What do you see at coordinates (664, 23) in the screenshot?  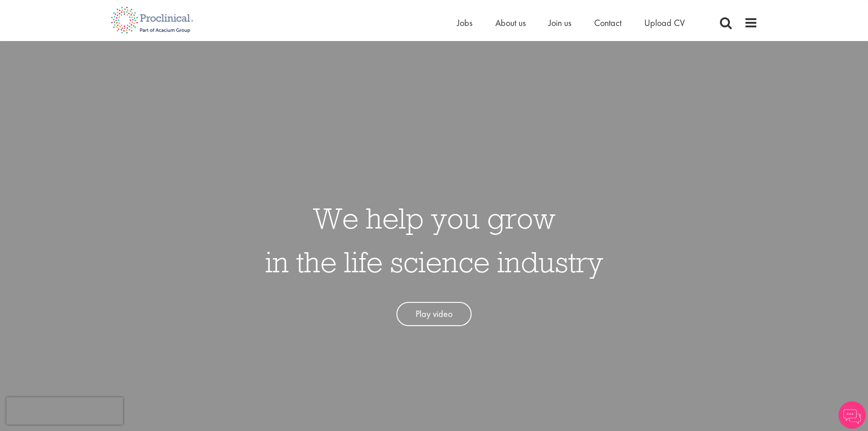 I see `a: Upload CV` at bounding box center [664, 23].